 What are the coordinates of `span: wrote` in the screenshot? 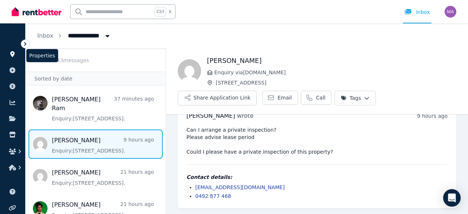 It's located at (245, 115).